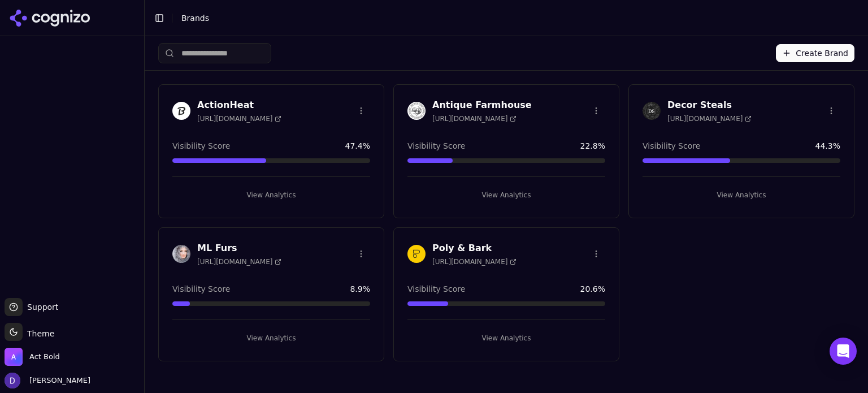  What do you see at coordinates (509, 18) in the screenshot?
I see `nav: breadcrumb` at bounding box center [509, 18].